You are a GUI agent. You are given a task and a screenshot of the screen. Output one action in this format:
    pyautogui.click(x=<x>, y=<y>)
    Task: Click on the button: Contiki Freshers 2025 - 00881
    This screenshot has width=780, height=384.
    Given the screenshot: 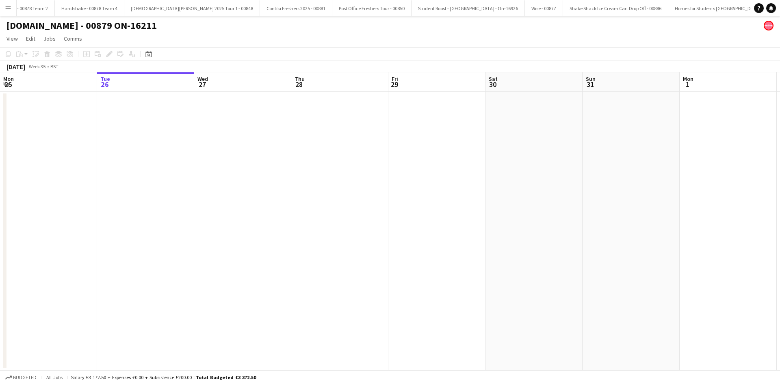 What is the action you would take?
    pyautogui.click(x=296, y=8)
    